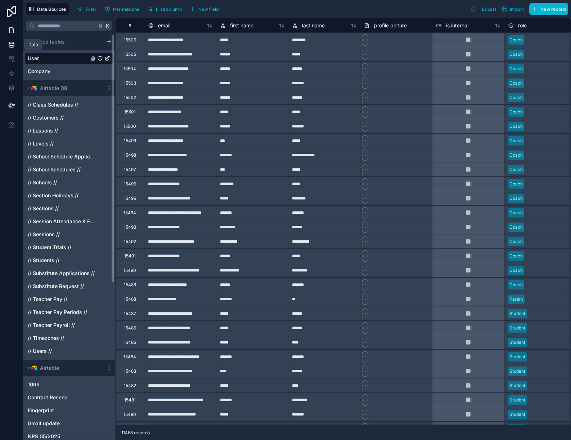  What do you see at coordinates (489, 9) in the screenshot?
I see `span: Export` at bounding box center [489, 9].